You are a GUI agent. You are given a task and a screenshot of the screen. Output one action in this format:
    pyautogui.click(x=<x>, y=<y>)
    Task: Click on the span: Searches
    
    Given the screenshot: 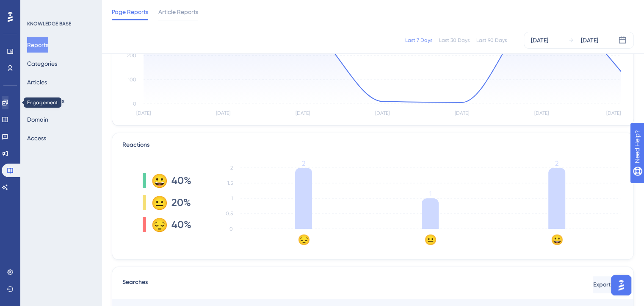 What is the action you would take?
    pyautogui.click(x=135, y=284)
    